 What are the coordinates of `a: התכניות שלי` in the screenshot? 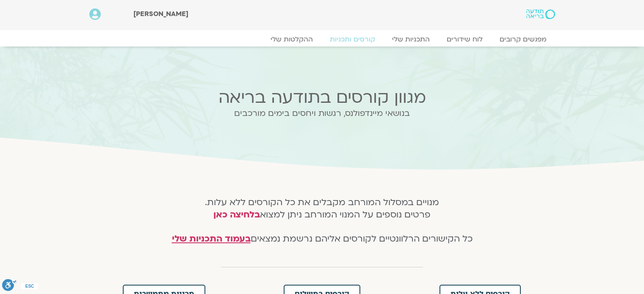 It's located at (411, 39).